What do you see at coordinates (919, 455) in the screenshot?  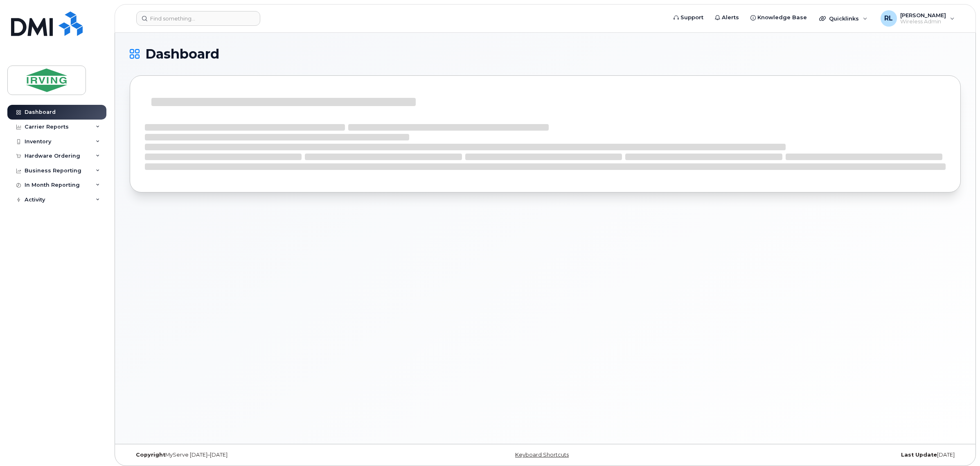 I see `strong: Last Update` at bounding box center [919, 455].